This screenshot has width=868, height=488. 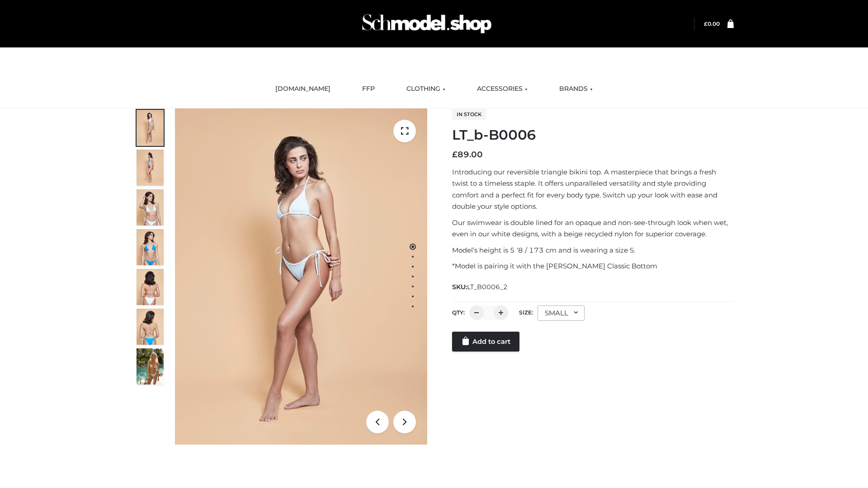 What do you see at coordinates (150, 366) in the screenshot?
I see `img: Arieltop_CloudNine_AzureSky2.jpg` at bounding box center [150, 366].